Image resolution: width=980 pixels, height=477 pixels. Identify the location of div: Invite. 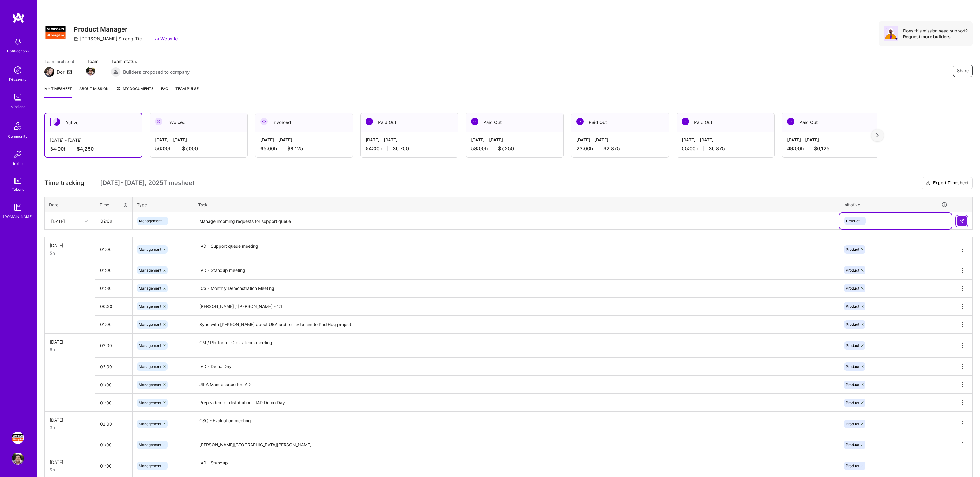
(18, 163).